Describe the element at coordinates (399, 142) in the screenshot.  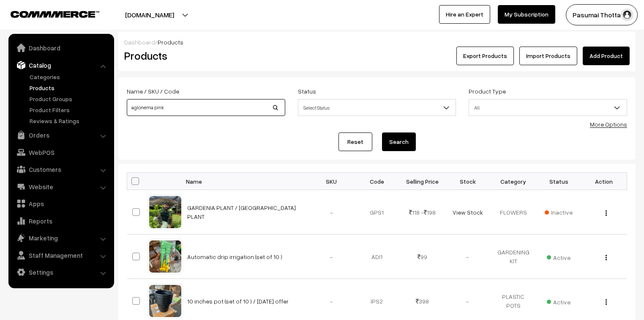
I see `button: Search` at that location.